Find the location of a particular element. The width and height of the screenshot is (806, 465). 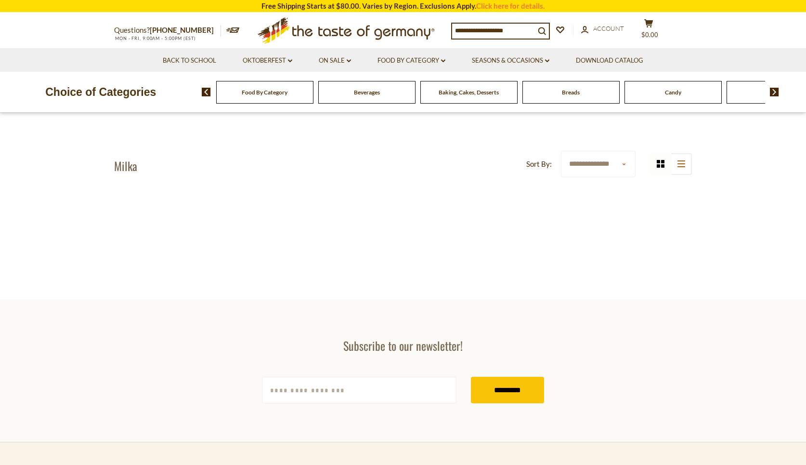

img: next arrow is located at coordinates (775, 92).